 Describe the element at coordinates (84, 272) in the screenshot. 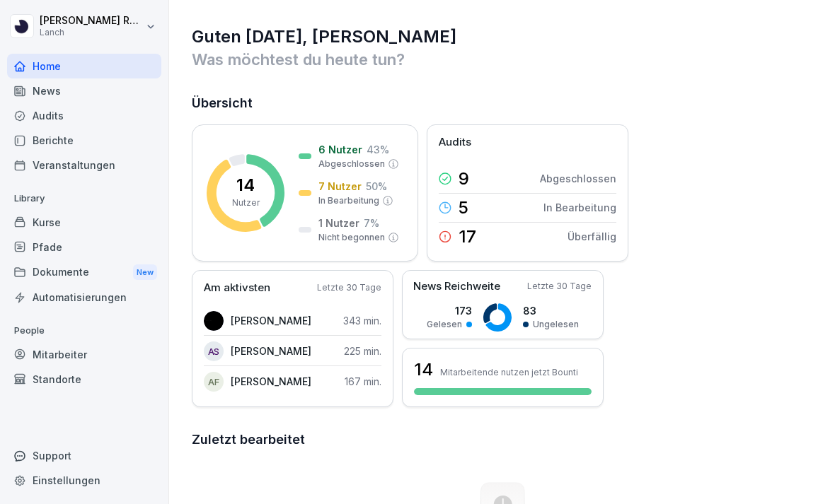

I see `div: Dokumente` at that location.